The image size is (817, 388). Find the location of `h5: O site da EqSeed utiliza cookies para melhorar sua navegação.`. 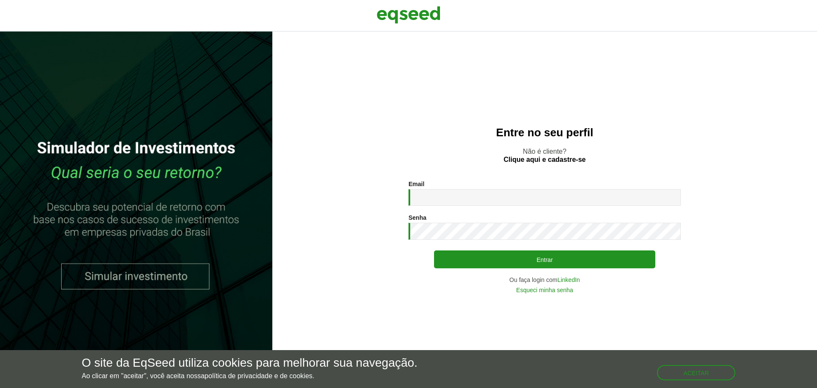

h5: O site da EqSeed utiliza cookies para melhorar sua navegação. is located at coordinates (249, 362).